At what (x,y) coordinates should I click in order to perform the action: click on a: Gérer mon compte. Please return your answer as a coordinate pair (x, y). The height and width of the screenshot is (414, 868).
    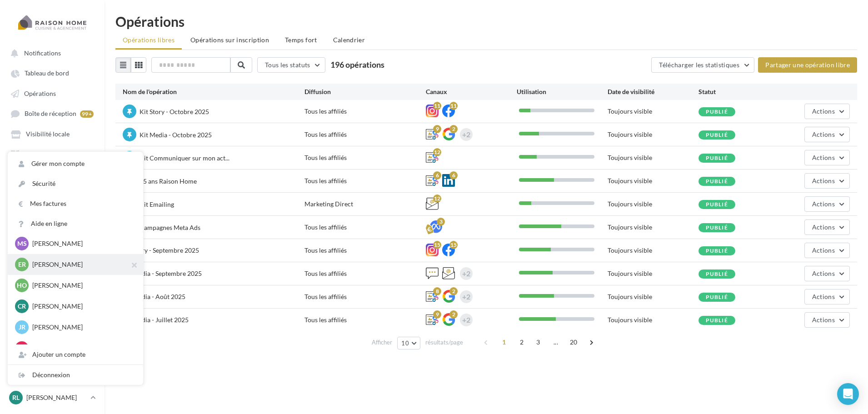
    Looking at the image, I should click on (76, 164).